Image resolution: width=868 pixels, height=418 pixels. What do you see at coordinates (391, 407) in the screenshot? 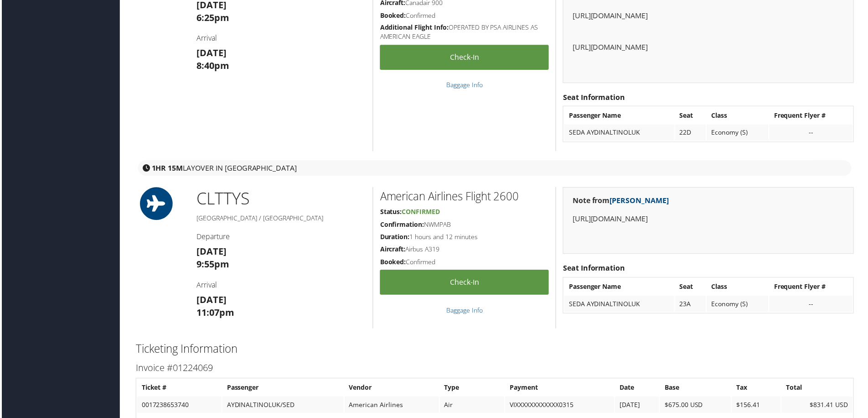
I see `td: American Airlines` at bounding box center [391, 407].